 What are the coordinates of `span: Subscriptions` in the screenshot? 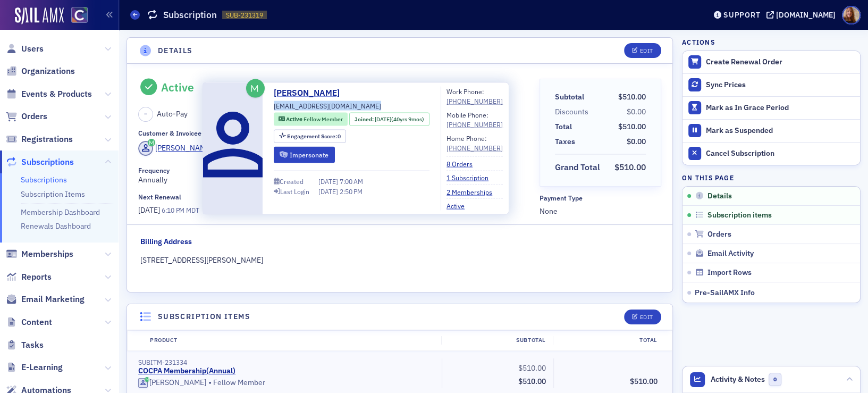 It's located at (47, 162).